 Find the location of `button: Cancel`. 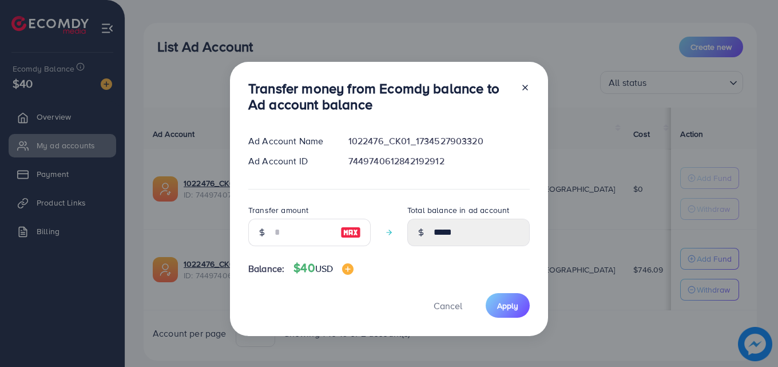

button: Cancel is located at coordinates (448, 305).